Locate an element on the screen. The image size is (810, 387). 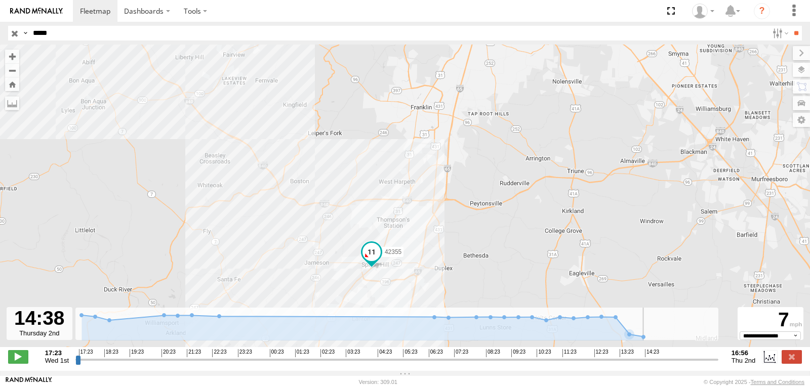
span: 08:23 is located at coordinates (493, 353).